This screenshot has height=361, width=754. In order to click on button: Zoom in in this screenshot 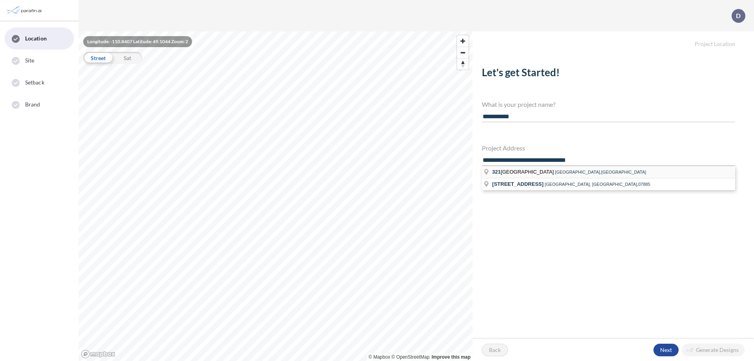, I will do `click(463, 41)`.